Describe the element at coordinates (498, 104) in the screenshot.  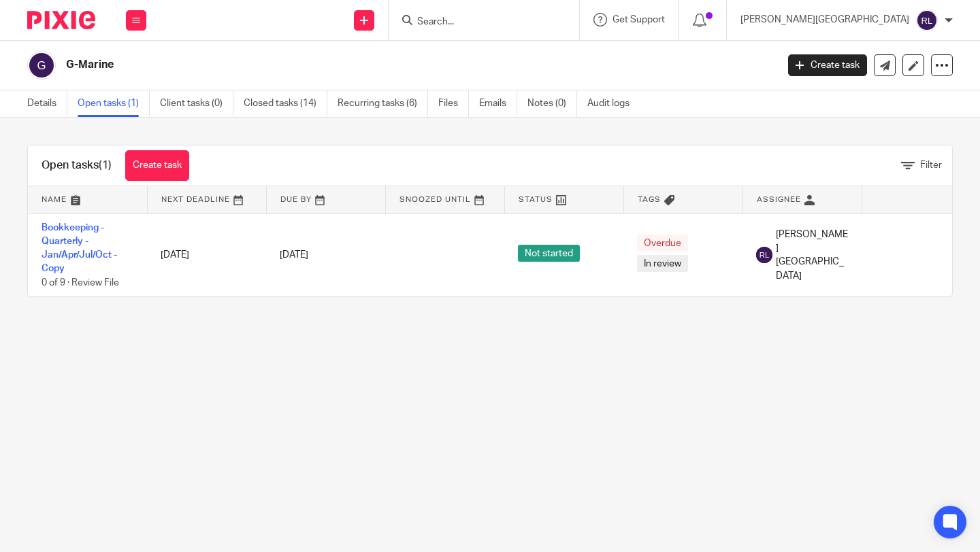
I see `a: Emails` at that location.